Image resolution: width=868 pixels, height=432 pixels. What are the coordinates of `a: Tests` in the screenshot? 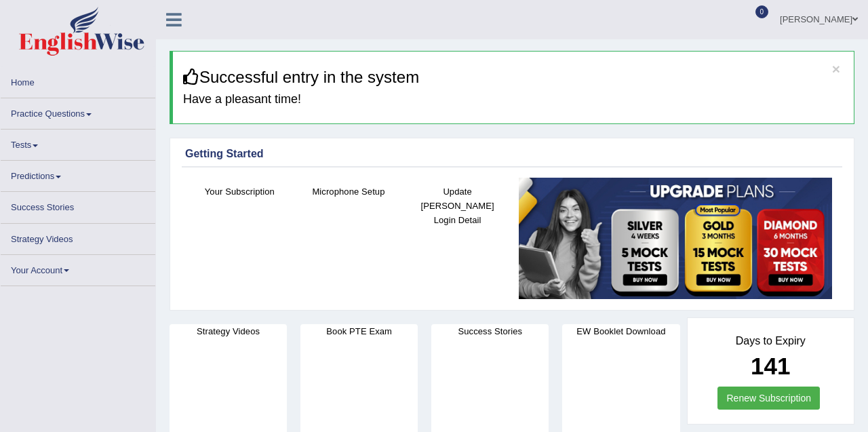 It's located at (78, 143).